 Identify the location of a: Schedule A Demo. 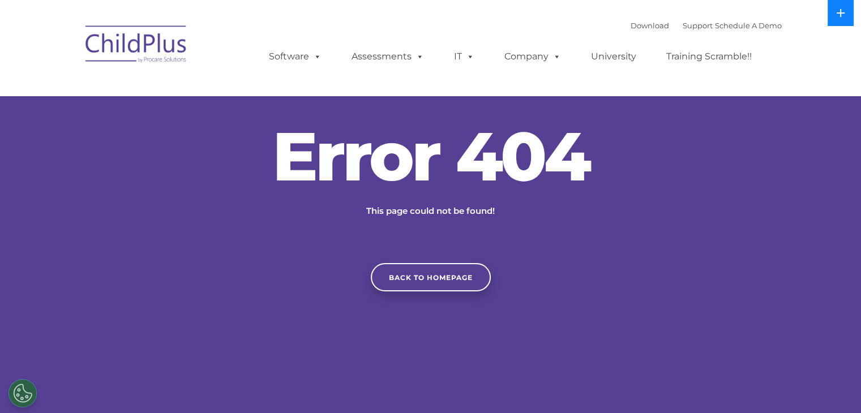
(749, 25).